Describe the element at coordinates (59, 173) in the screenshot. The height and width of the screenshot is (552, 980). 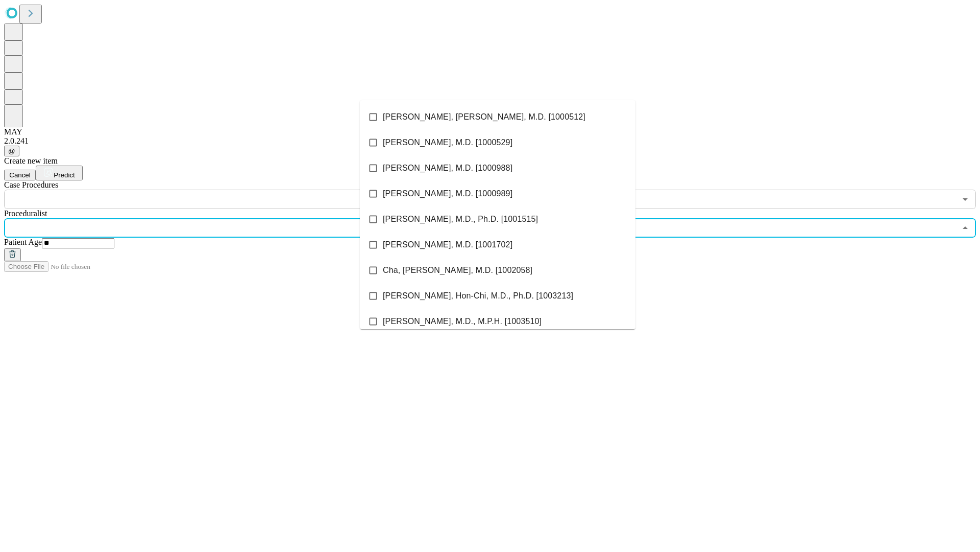
I see `button: Predict` at that location.